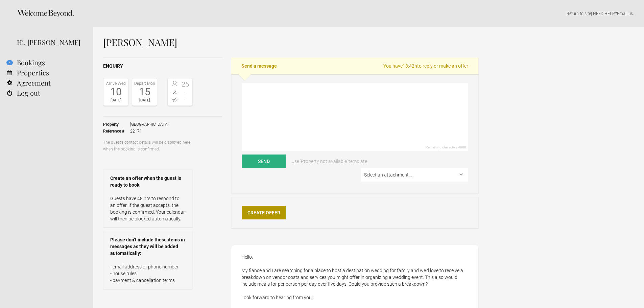  Describe the element at coordinates (117, 131) in the screenshot. I see `strong: Reference #` at that location.